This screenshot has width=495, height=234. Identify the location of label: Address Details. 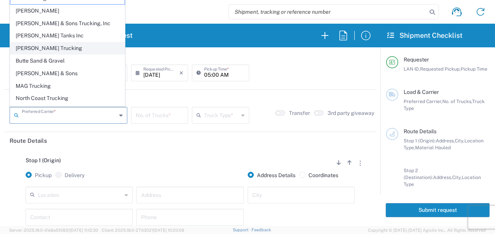
(271, 175).